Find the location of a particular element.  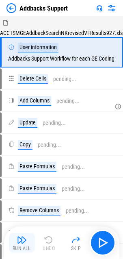

div: Addbacks Support Workflow for each GE Coding is located at coordinates (61, 52).